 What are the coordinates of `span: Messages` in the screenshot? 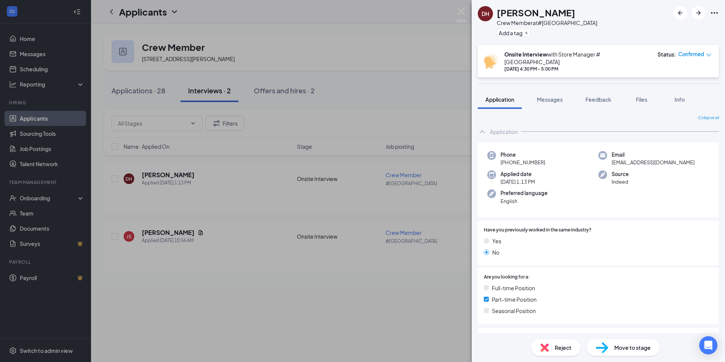 It's located at (550, 99).